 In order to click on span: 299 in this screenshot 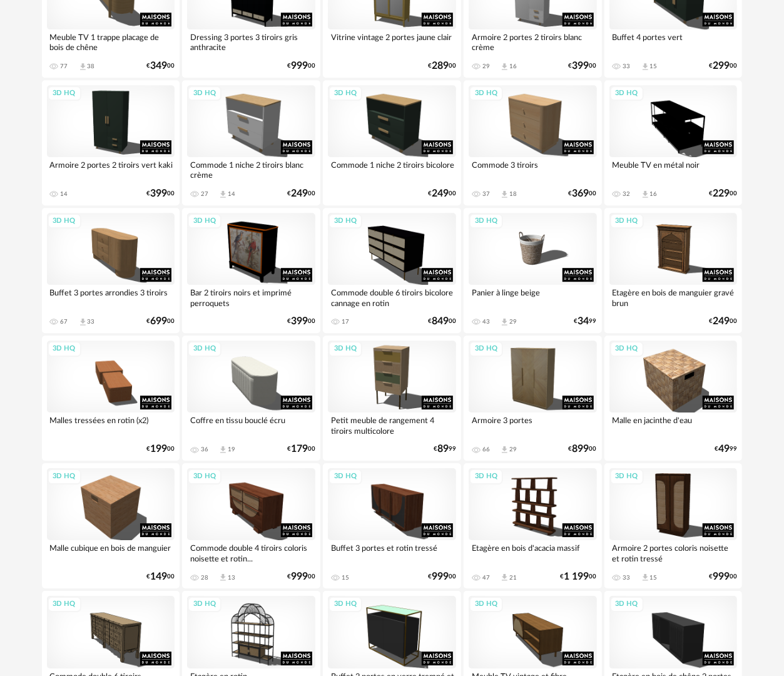, I will do `click(721, 65)`.